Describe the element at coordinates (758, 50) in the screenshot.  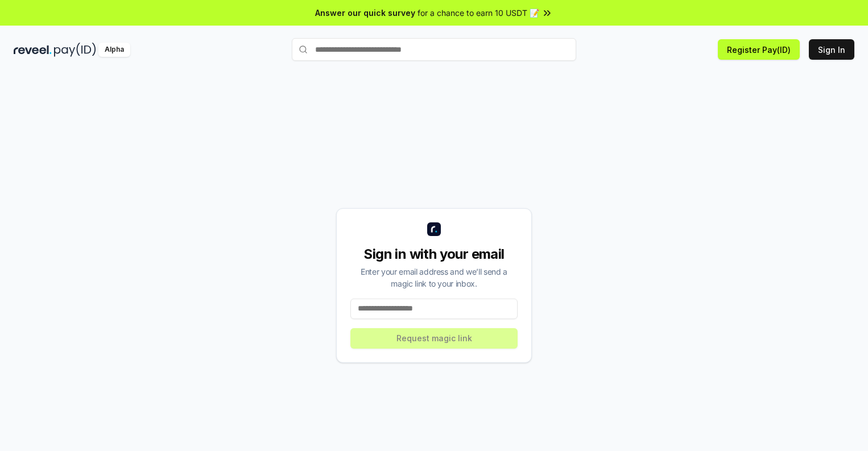
I see `button: Register Pay(ID)` at that location.